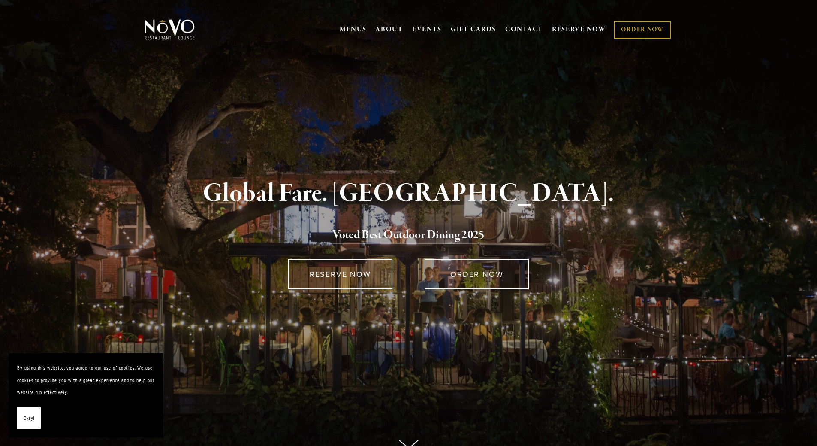 The height and width of the screenshot is (446, 817). I want to click on button: Okay!, so click(29, 418).